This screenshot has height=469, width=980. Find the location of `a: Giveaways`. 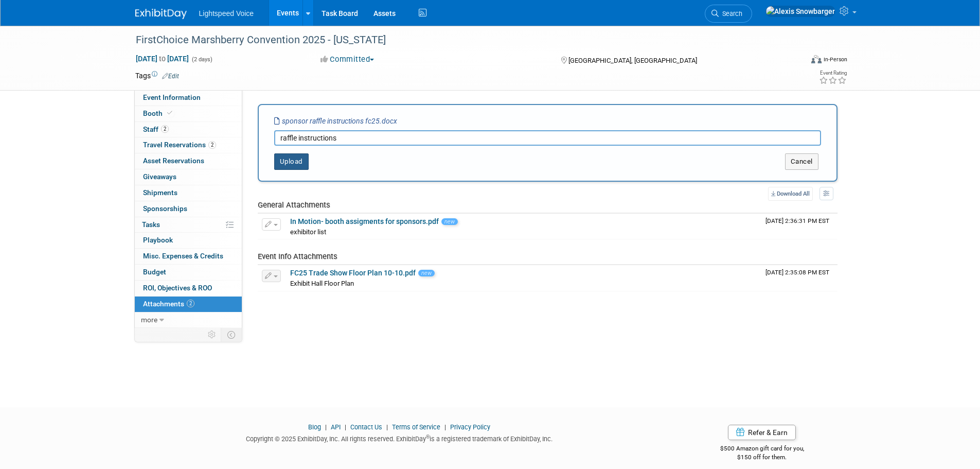

a: Giveaways is located at coordinates (189, 177).